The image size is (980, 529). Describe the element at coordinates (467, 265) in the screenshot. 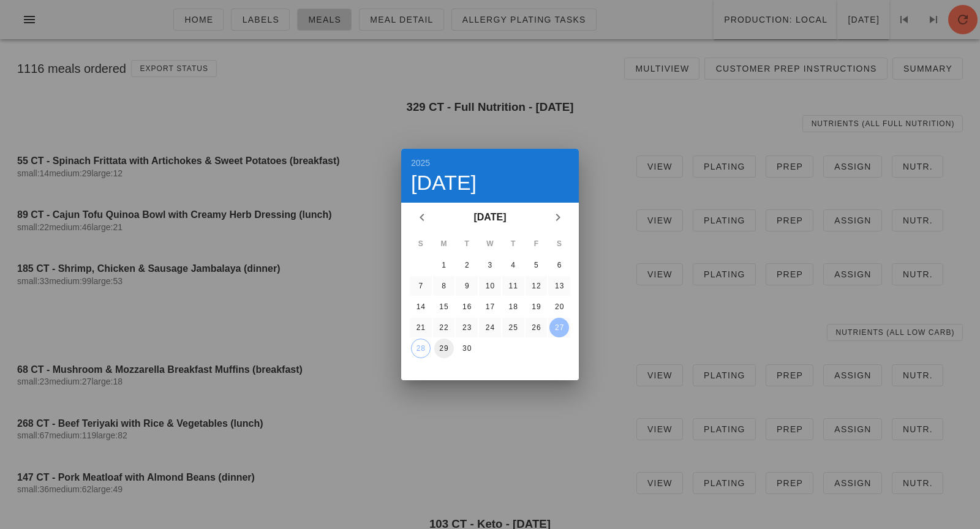

I see `button: 2` at that location.